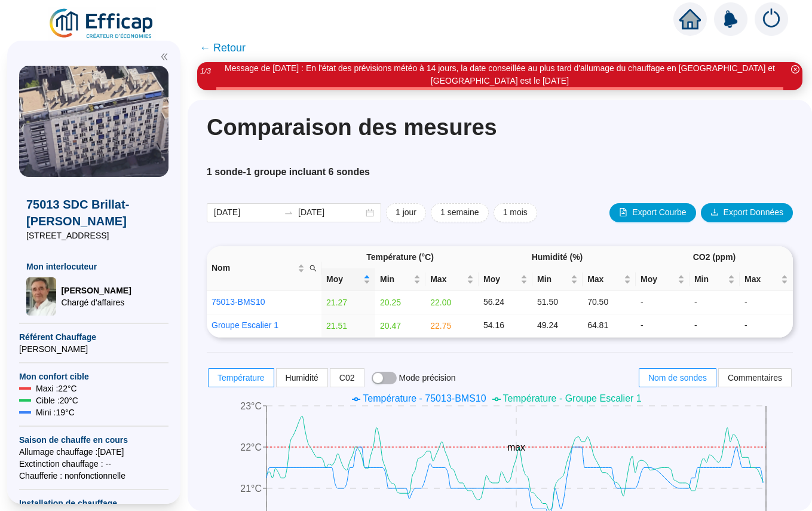  Describe the element at coordinates (94, 476) in the screenshot. I see `span: Chaufferie : non fonctionnelle` at that location.